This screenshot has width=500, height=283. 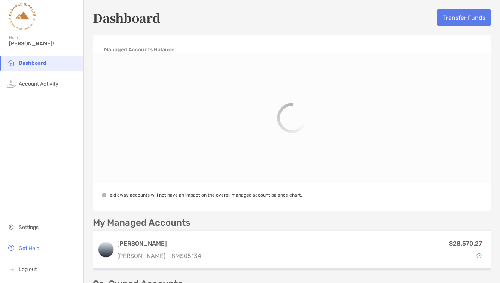 What do you see at coordinates (142, 223) in the screenshot?
I see `p: My Managed Accounts` at bounding box center [142, 223].